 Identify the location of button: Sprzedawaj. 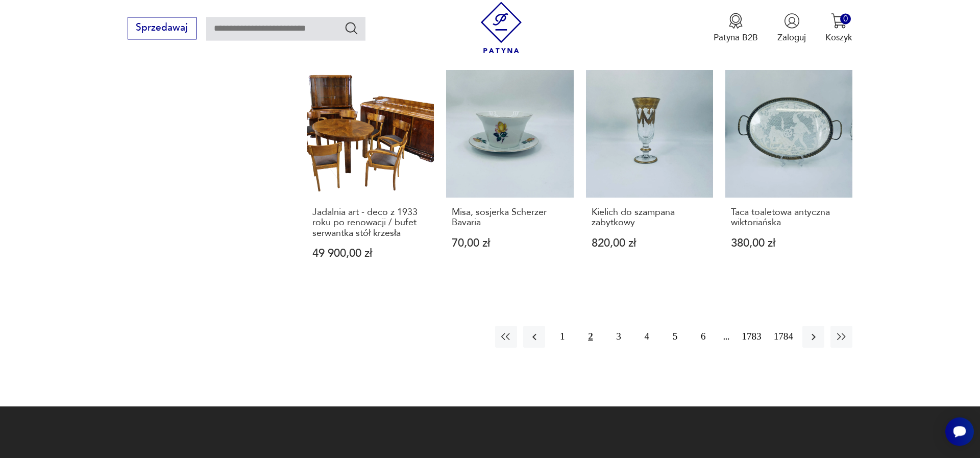
(162, 28).